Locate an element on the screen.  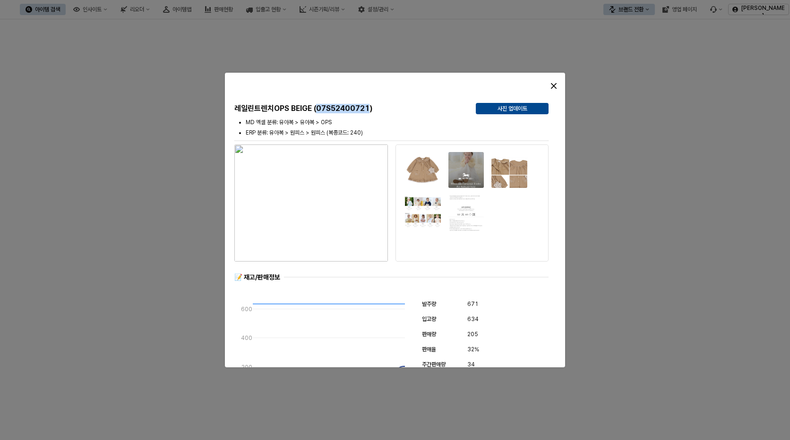
span: 634 is located at coordinates (473, 319).